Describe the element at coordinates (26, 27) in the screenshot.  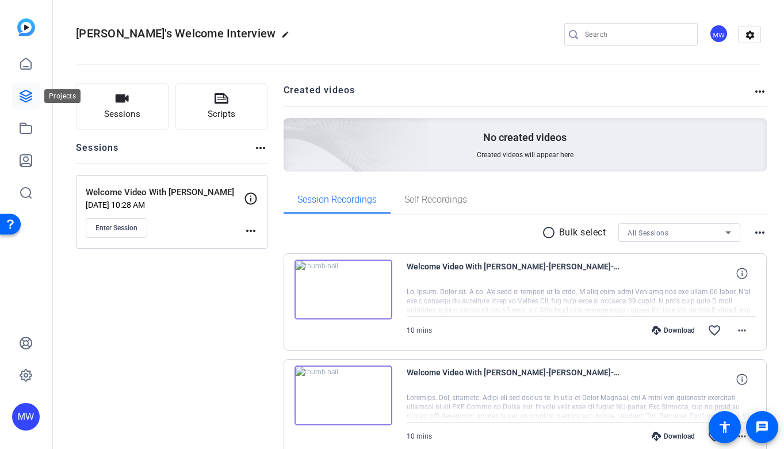
I see `img: blue-gradient.svg` at that location.